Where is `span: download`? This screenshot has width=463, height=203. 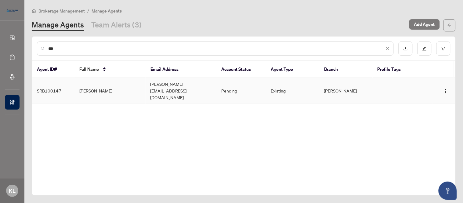
span: download is located at coordinates (406, 49).